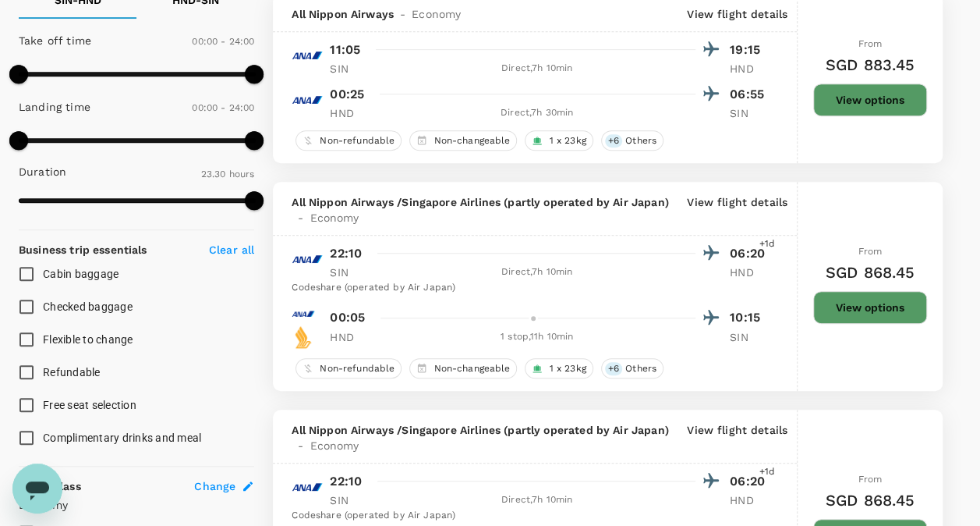 This screenshot has width=980, height=526. What do you see at coordinates (81, 274) in the screenshot?
I see `span: Cabin baggage` at bounding box center [81, 274].